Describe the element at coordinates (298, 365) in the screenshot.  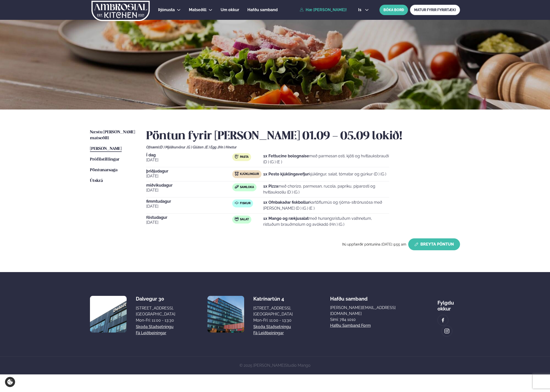
I see `span: Studio Mango` at that location.